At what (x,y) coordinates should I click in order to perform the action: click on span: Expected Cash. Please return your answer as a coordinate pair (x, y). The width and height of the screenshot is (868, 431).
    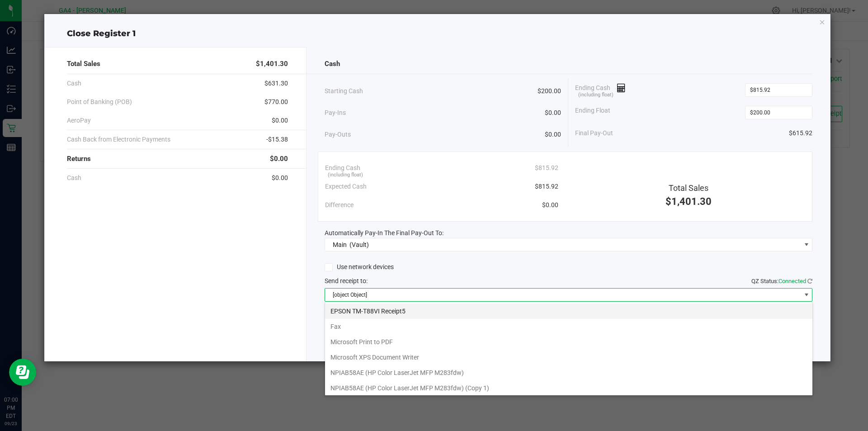
    Looking at the image, I should click on (346, 186).